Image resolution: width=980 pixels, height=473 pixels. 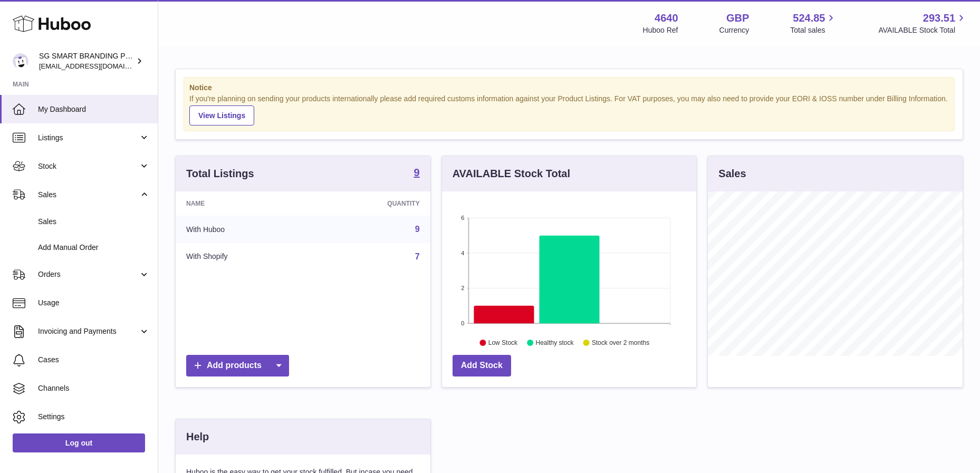 I want to click on div: If you're planning on sending your products internationally please add required customs informati..., so click(x=569, y=109).